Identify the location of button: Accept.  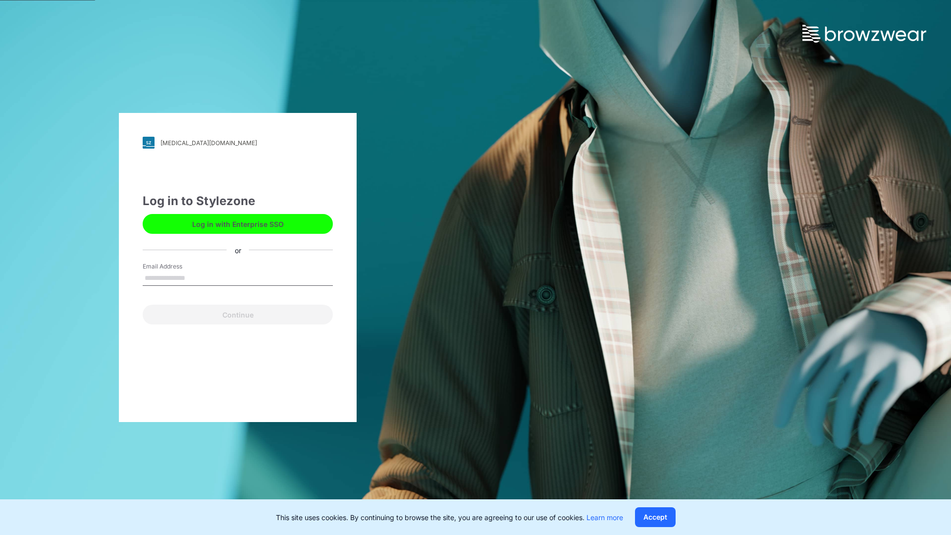
(655, 517).